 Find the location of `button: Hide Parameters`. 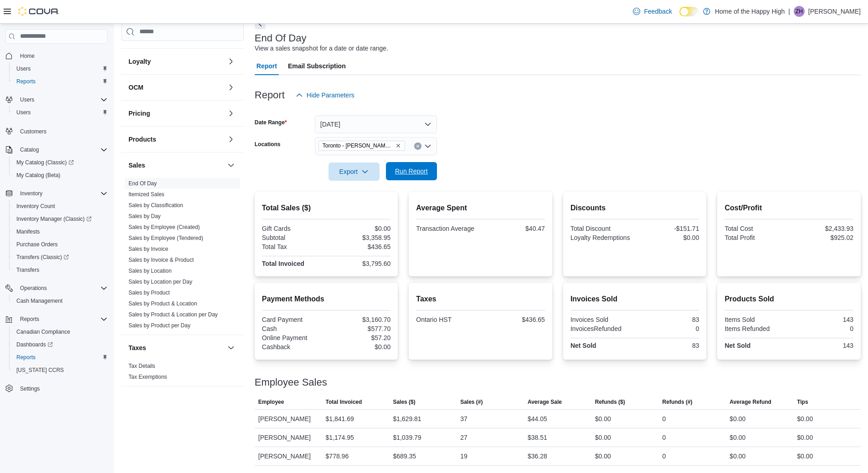

button: Hide Parameters is located at coordinates (325, 95).